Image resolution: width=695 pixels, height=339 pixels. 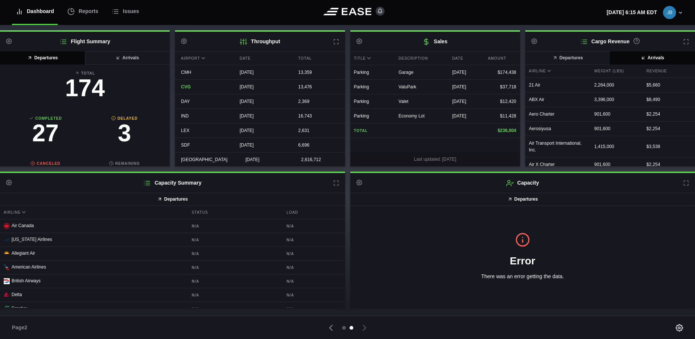 What do you see at coordinates (558, 164) in the screenshot?
I see `div: Air X Charter` at bounding box center [558, 164].